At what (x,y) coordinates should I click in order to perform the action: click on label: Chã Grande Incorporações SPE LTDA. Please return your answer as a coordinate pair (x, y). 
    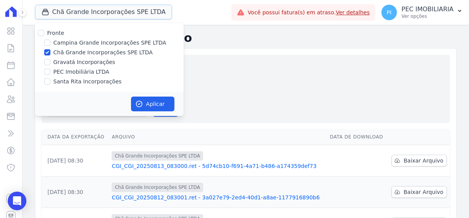
    Looking at the image, I should click on (103, 52).